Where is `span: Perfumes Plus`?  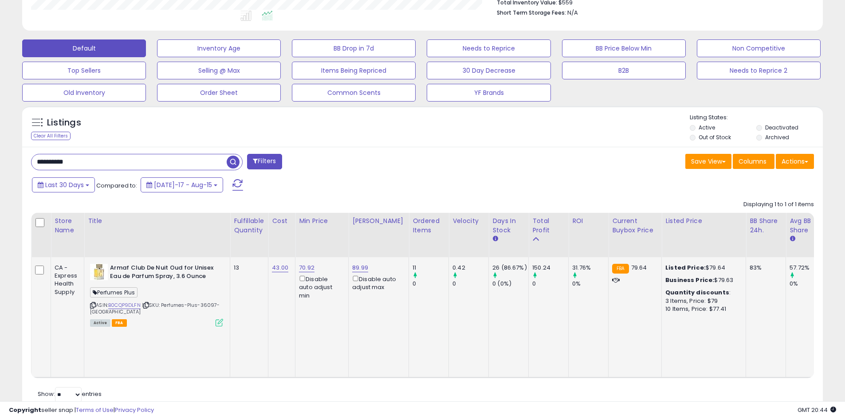 span: Perfumes Plus is located at coordinates (114, 292).